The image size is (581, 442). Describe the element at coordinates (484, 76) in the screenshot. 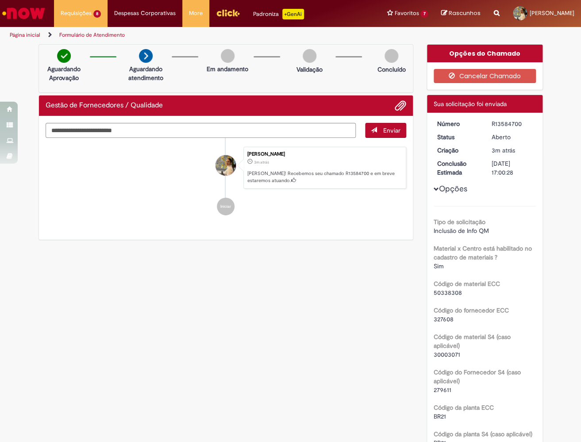

I see `button: Cancelar Chamado` at that location.